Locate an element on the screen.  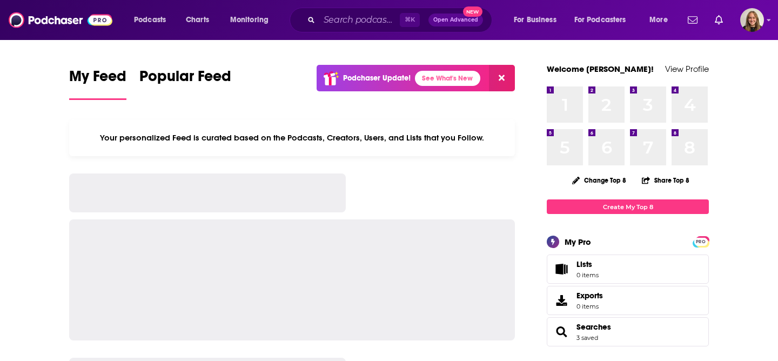
p: Podchaser Update! is located at coordinates (377, 78).